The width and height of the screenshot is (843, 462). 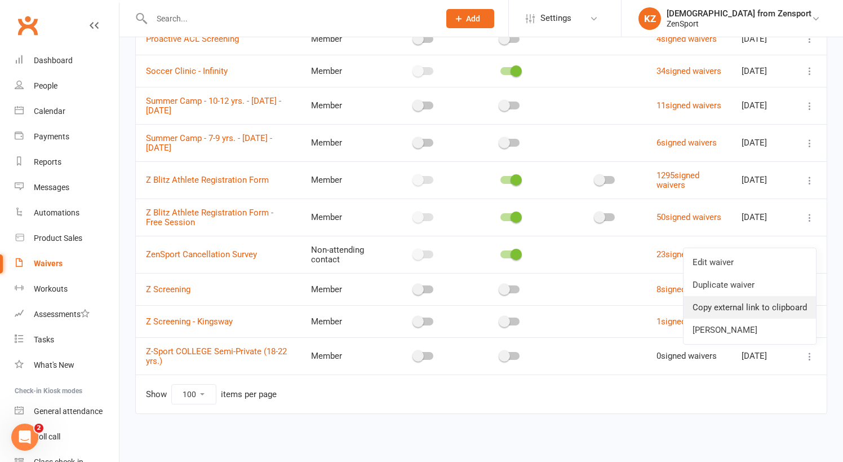 What do you see at coordinates (47, 436) in the screenshot?
I see `div: Roll call` at bounding box center [47, 436].